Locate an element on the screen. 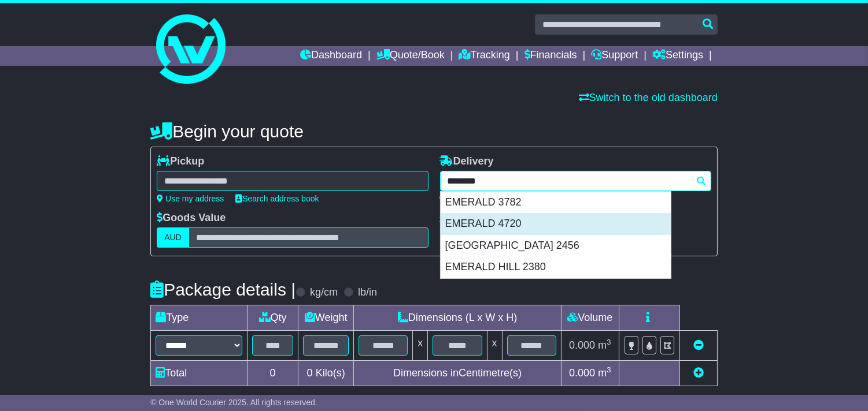 This screenshot has width=868, height=411. a: Tracking is located at coordinates (485, 56).